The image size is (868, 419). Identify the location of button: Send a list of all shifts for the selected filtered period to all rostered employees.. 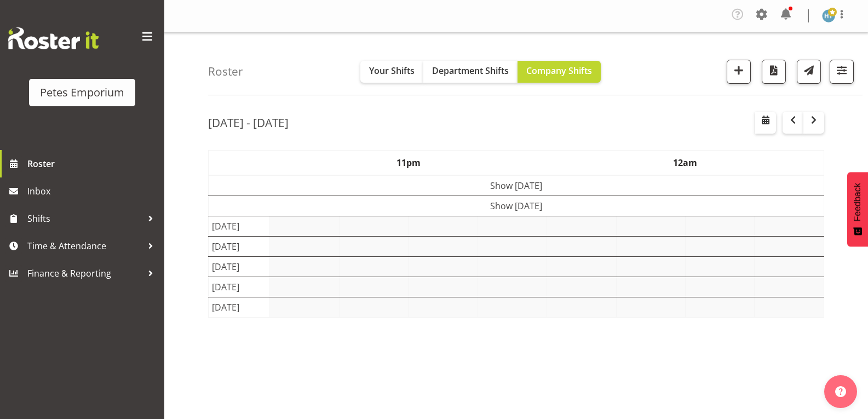
(809, 72).